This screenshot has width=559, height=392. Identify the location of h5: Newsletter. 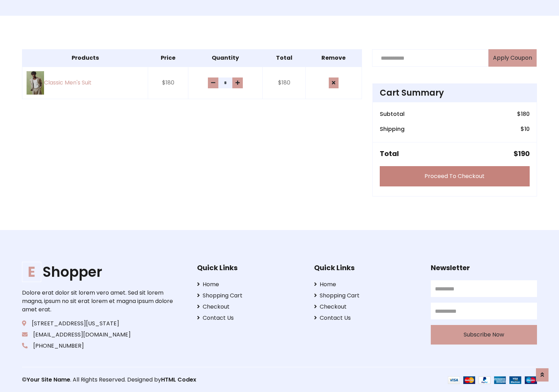
(484, 268).